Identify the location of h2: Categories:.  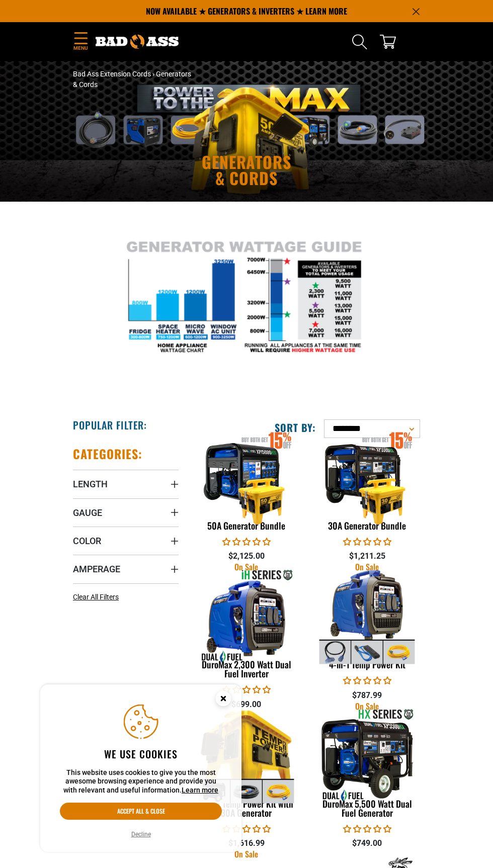
(107, 454).